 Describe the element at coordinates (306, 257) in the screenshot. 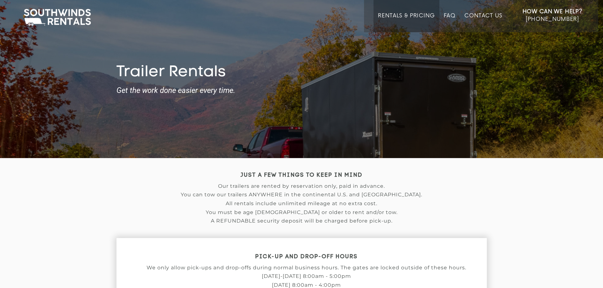

I see `strong: PICK-UP AND DROP-OFF HOURS` at that location.